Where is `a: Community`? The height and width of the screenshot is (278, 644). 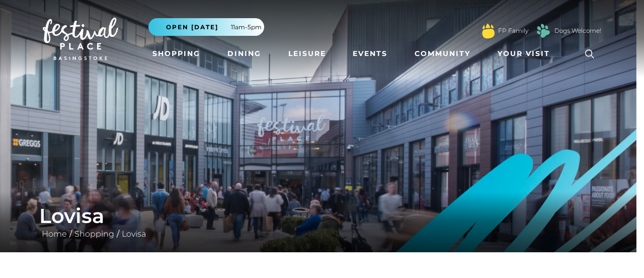
a: Community is located at coordinates (442, 53).